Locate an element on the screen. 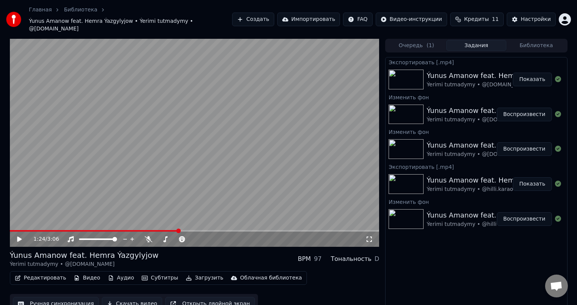 The height and width of the screenshot is (305, 577). div: Тональность is located at coordinates (351, 259).